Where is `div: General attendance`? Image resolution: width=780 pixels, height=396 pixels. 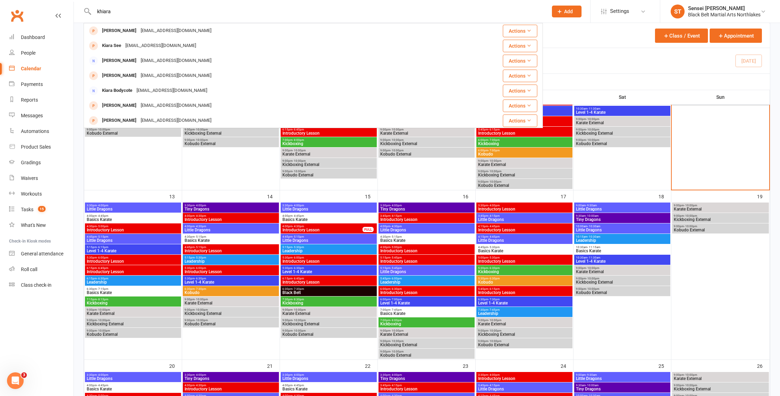 div: General attendance is located at coordinates (42, 254).